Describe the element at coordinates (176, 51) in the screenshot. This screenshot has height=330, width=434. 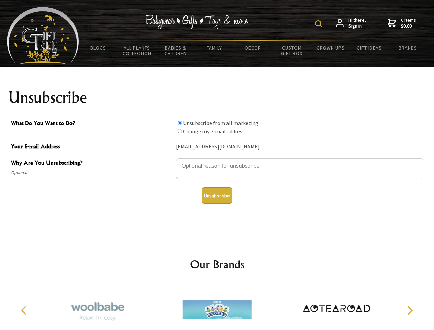
I see `a: Babies & Children` at that location.